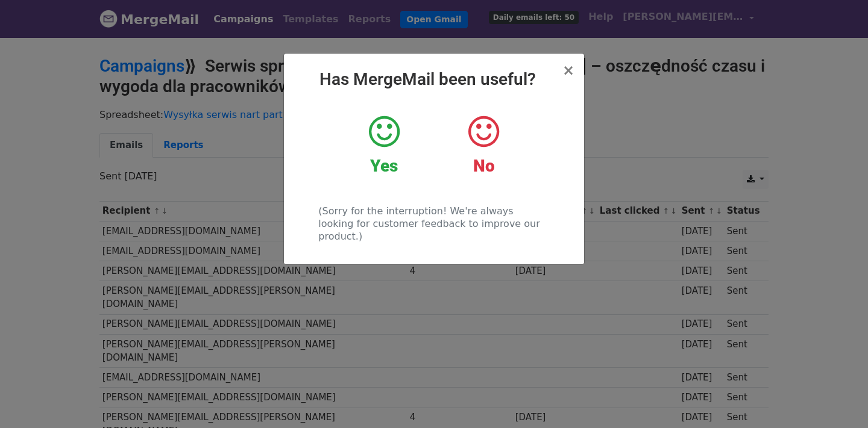  Describe the element at coordinates (384, 166) in the screenshot. I see `strong: Yes` at that location.